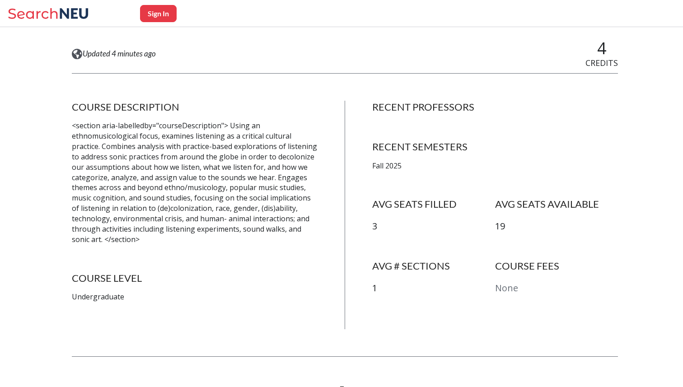 The height and width of the screenshot is (387, 683). What do you see at coordinates (195, 297) in the screenshot?
I see `p: Undergraduate` at bounding box center [195, 297].